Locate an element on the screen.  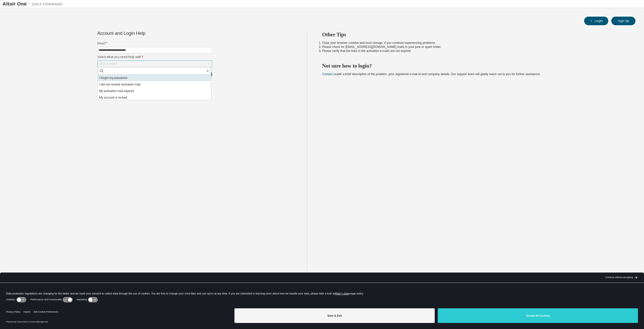
label: Select what you need help with is located at coordinates (155, 57).